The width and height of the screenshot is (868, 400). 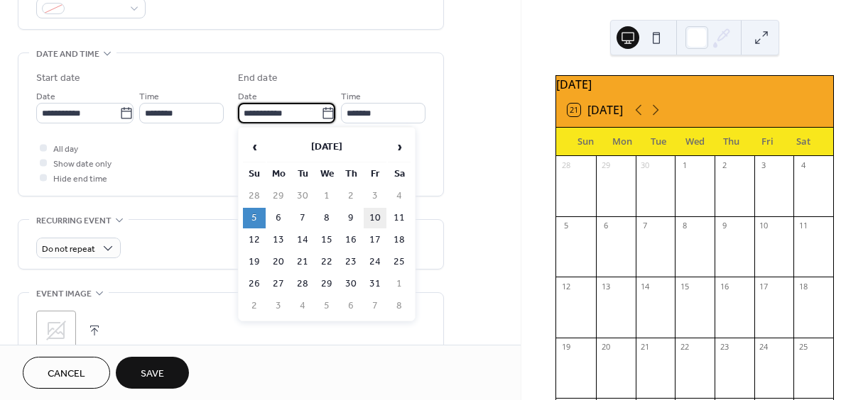 I want to click on td: 13, so click(x=278, y=240).